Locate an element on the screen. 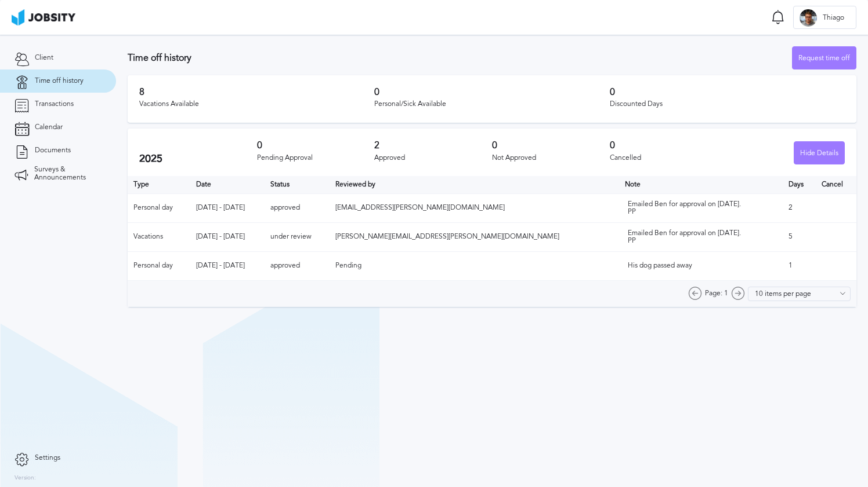 This screenshot has width=868, height=487. div: Hide Details is located at coordinates (819, 153).